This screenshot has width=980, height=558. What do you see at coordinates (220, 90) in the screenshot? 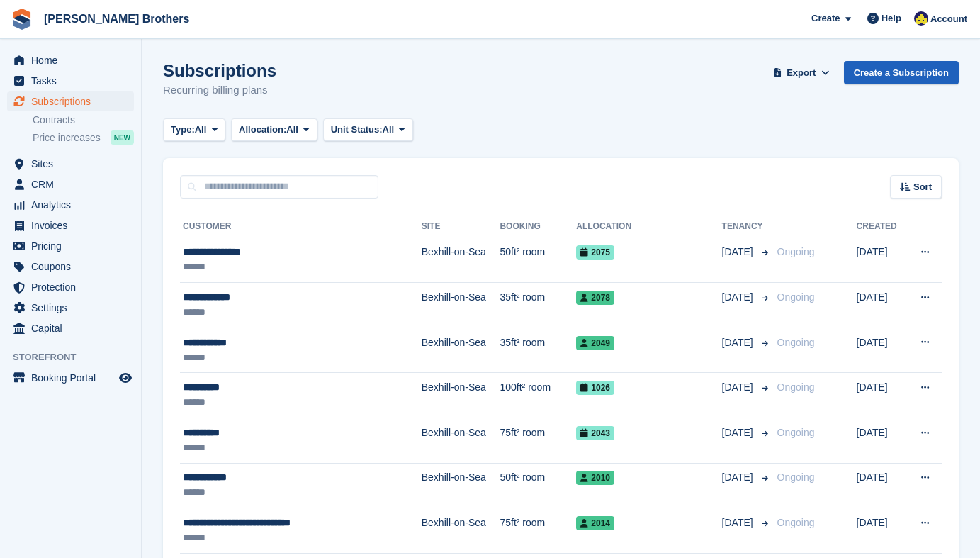
I see `p: Recurring billing plans` at bounding box center [220, 90].